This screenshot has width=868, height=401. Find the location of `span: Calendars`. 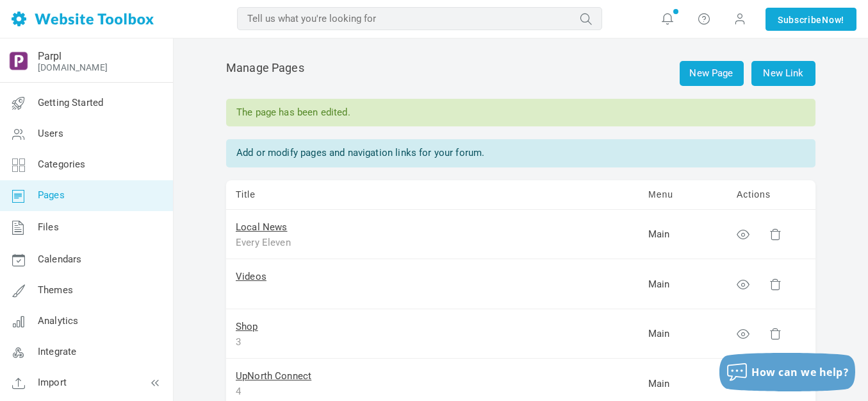

span: Calendars is located at coordinates (59, 259).